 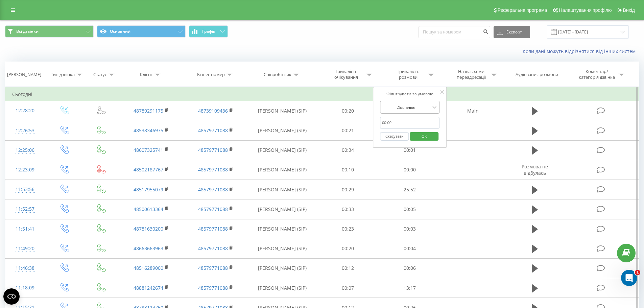 I want to click on span: Вихід, so click(x=629, y=10).